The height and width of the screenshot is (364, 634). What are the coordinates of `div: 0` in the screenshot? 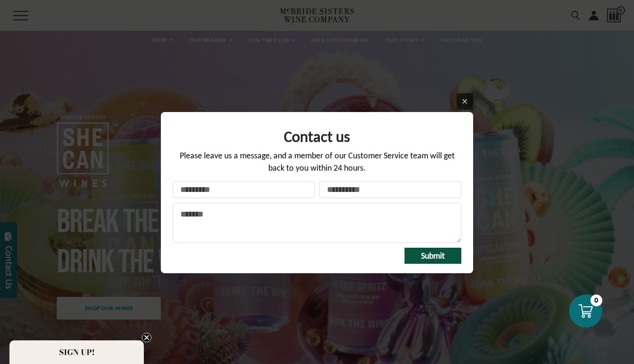 It's located at (597, 300).